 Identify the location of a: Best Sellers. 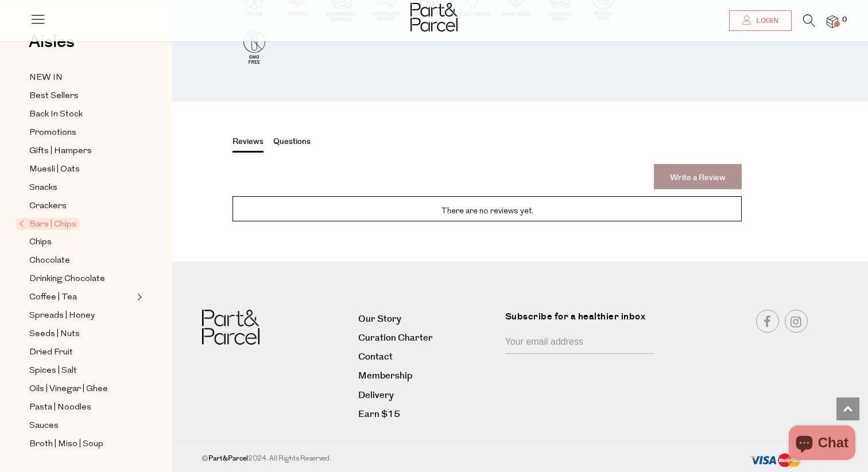
(82, 96).